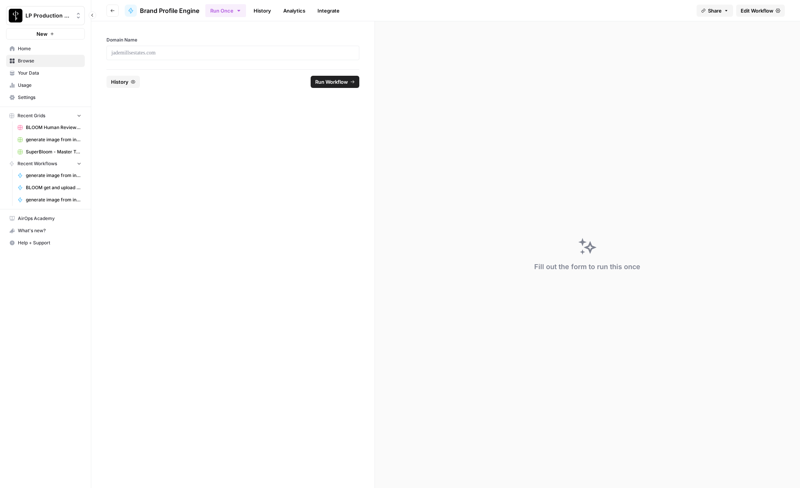  I want to click on span: Edit Workflow, so click(757, 11).